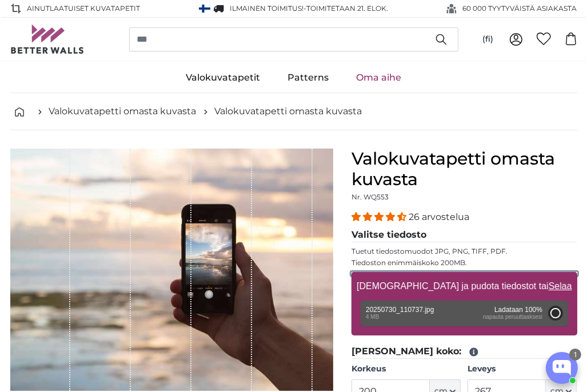 This screenshot has width=587, height=392. I want to click on span: 26 arvostelua, so click(439, 217).